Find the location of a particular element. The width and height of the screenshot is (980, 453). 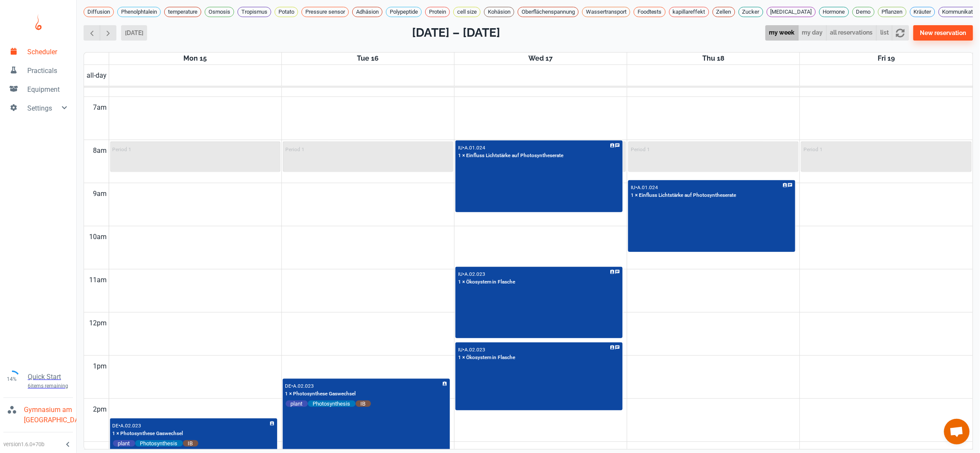

div: 8am is located at coordinates (100, 151).